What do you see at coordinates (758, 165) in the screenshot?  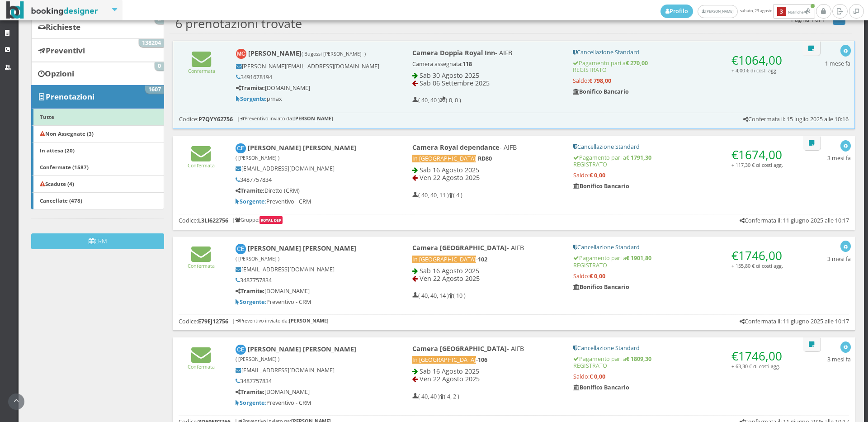 I see `small: + 117,30 € di costi agg.` at bounding box center [758, 165].